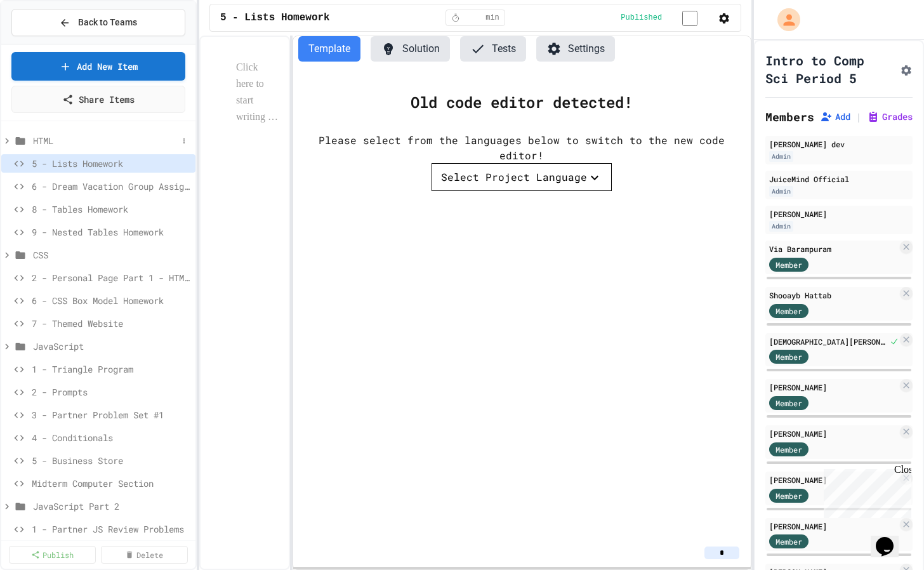 This screenshot has height=570, width=924. Describe the element at coordinates (106, 140) in the screenshot. I see `span: HTML` at that location.